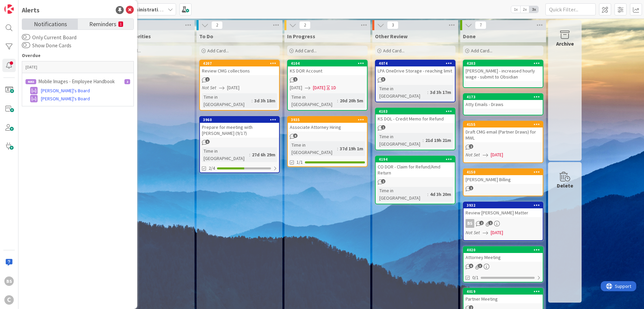 The width and height of the screenshot is (644, 309). I want to click on div: 4173Atty Emails - Draws, so click(503, 101).